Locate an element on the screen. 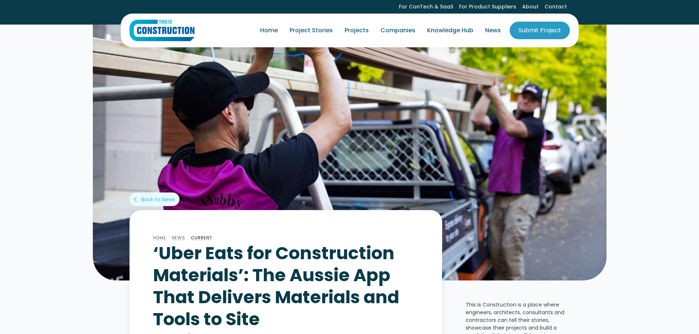  div: Submit Project is located at coordinates (540, 30).